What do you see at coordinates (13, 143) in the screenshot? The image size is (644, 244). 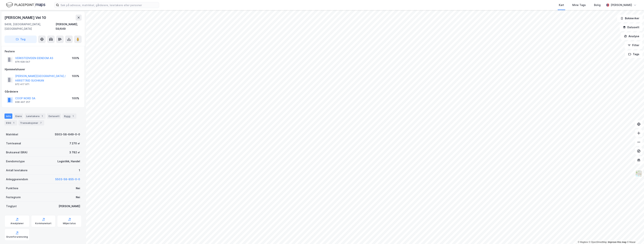 I see `div: Tomteareal` at bounding box center [13, 143].